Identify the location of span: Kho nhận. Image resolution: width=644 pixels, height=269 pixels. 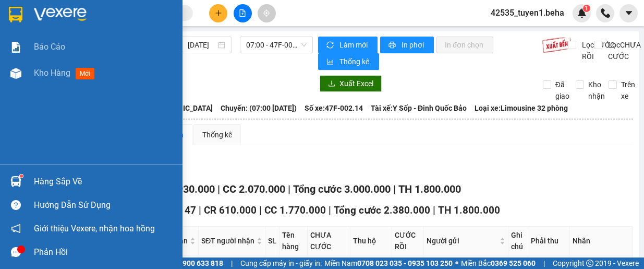
(597, 90).